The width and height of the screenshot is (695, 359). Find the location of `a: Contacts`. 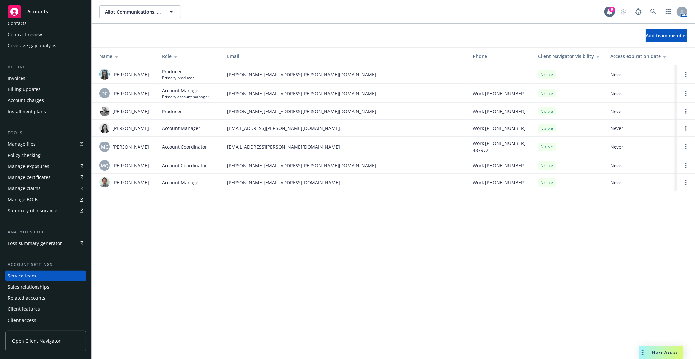

a: Contacts is located at coordinates (46, 23).